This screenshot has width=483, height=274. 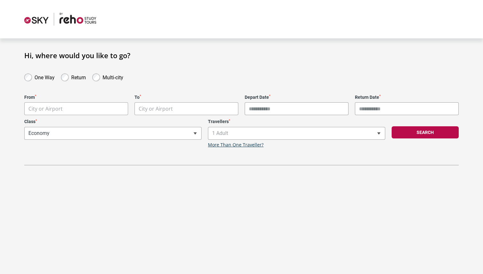 What do you see at coordinates (297, 133) in the screenshot?
I see `span: 1 Adult` at bounding box center [297, 133].